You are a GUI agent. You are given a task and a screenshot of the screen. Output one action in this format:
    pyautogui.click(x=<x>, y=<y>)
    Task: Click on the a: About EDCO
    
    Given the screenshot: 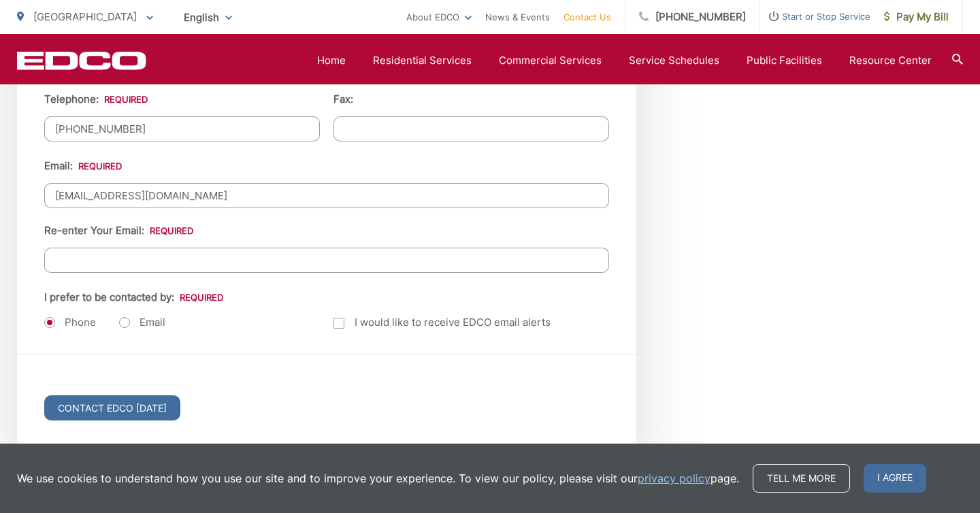 What is the action you would take?
    pyautogui.click(x=439, y=17)
    